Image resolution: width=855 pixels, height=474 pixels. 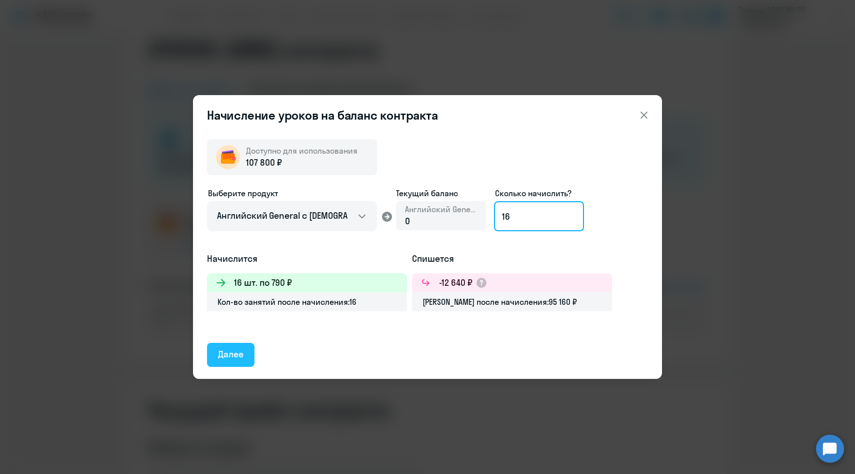 I want to click on span: Текущий баланс, so click(x=441, y=193).